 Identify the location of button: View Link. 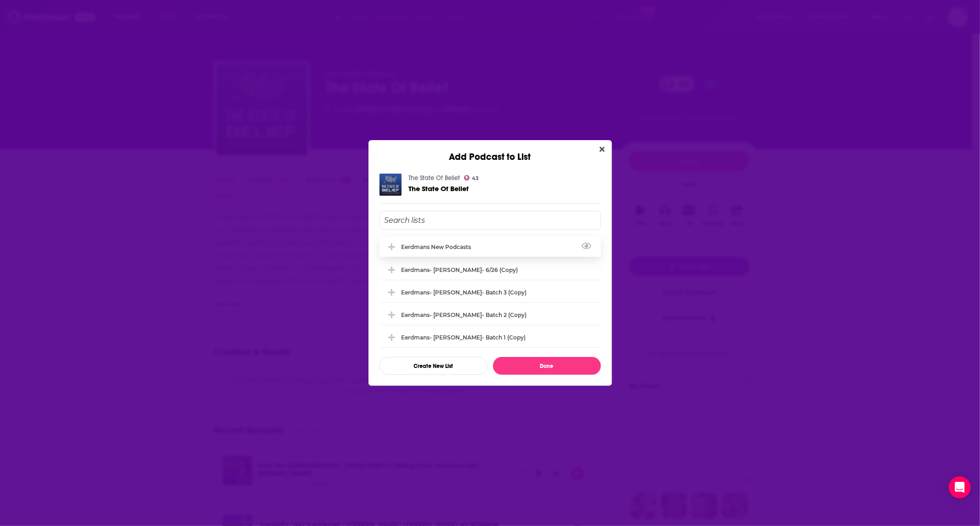
(474, 249).